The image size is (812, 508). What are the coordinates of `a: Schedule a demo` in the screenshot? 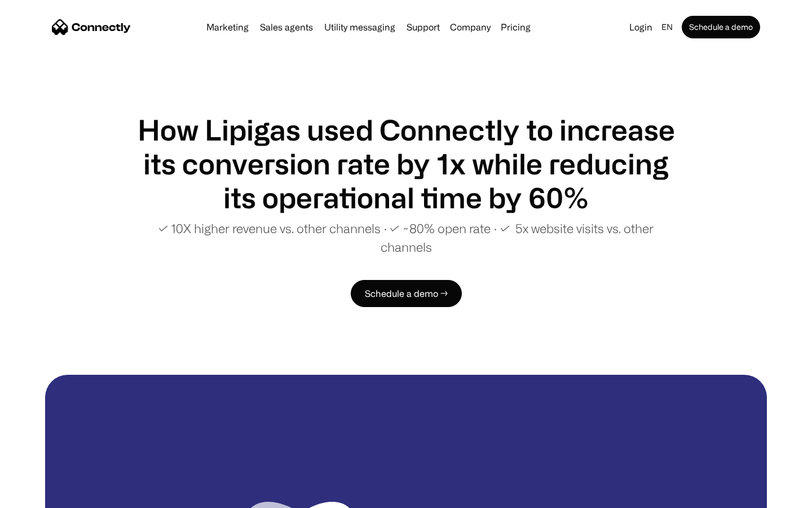 It's located at (721, 27).